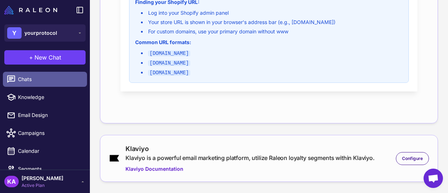 This screenshot has width=448, height=193. I want to click on button: Yyourprotocol, so click(45, 33).